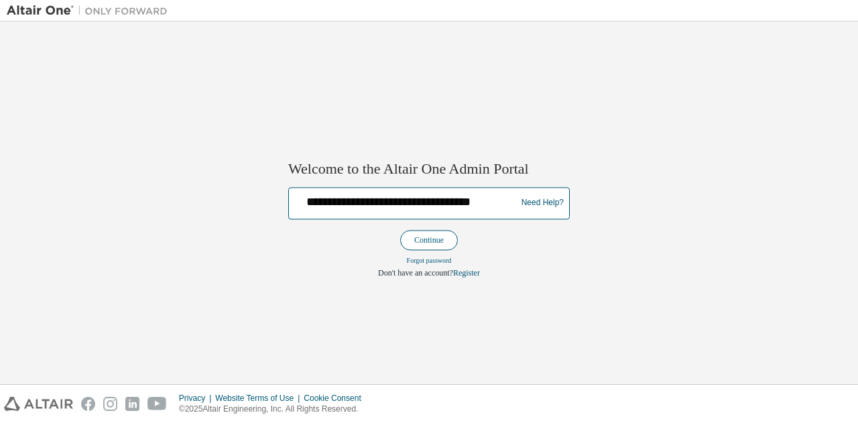 This screenshot has height=423, width=858. What do you see at coordinates (336, 398) in the screenshot?
I see `div: Cookie Consent` at bounding box center [336, 398].